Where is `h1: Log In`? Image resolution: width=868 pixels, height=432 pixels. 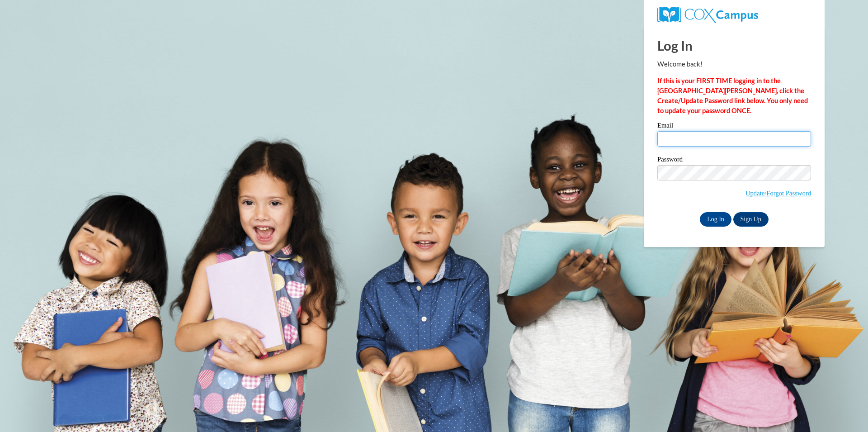
h1: Log In is located at coordinates (734, 45).